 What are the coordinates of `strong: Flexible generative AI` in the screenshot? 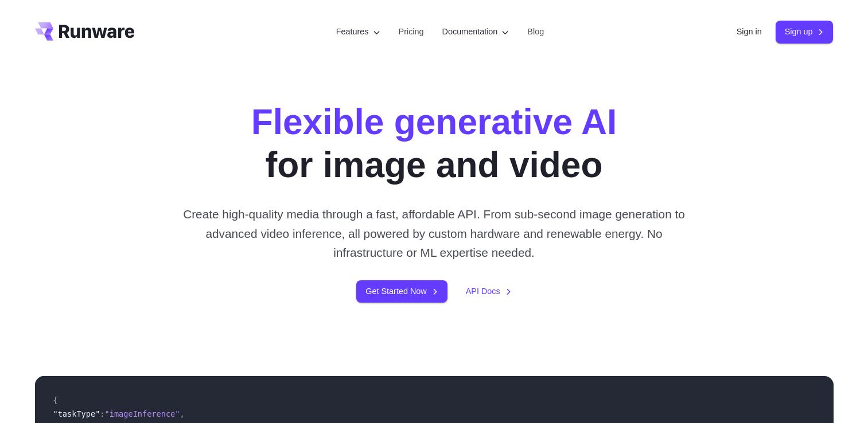 It's located at (434, 122).